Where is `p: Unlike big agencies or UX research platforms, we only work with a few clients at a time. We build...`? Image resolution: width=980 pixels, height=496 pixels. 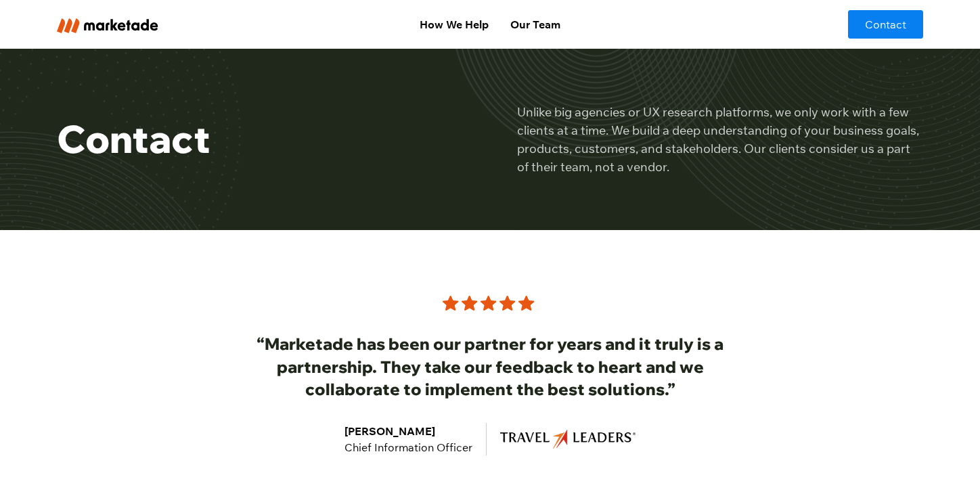
p: Unlike big agencies or UX research platforms, we only work with a few clients at a time. We build... is located at coordinates (720, 140).